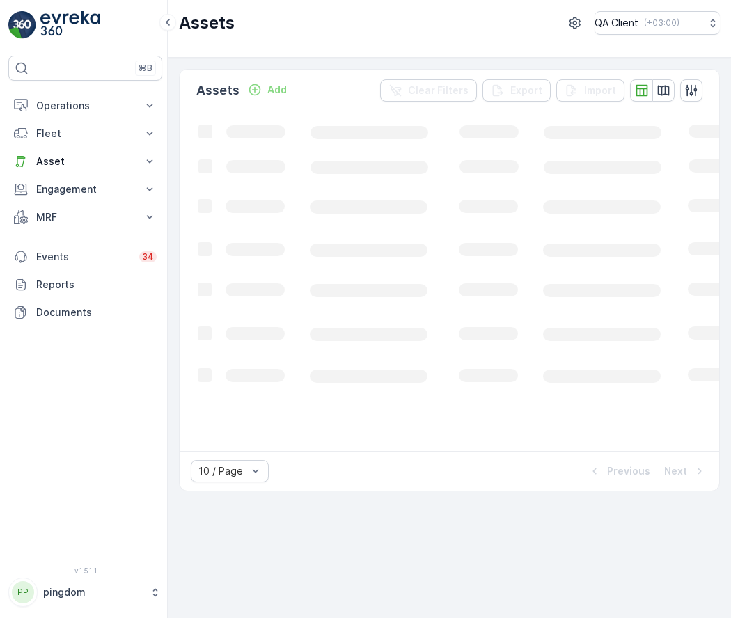  I want to click on button: Import, so click(591, 91).